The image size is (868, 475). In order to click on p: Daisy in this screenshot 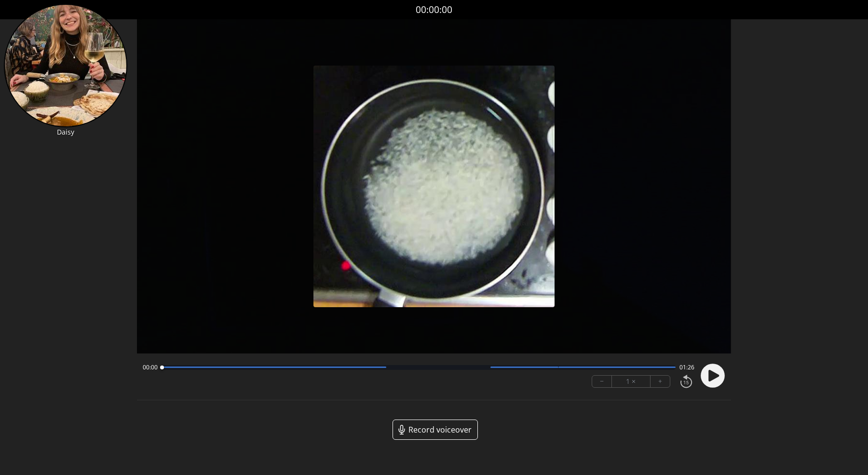, I will do `click(65, 132)`.